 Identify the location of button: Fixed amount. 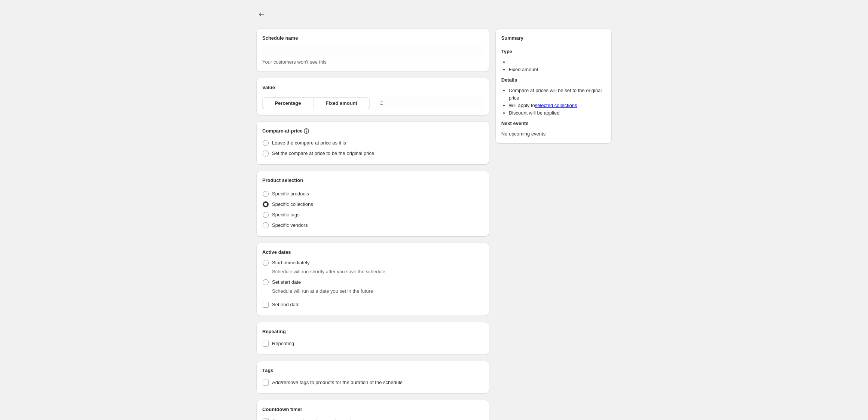
(341, 103).